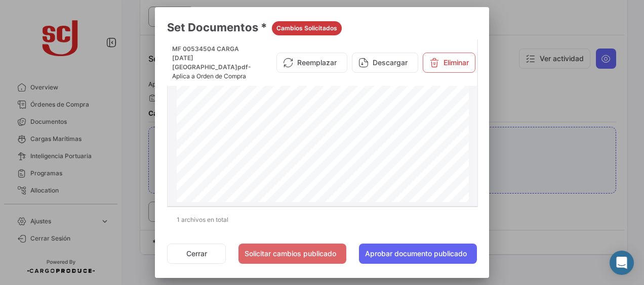  I want to click on h3: Set Documentos *, so click(322, 27).